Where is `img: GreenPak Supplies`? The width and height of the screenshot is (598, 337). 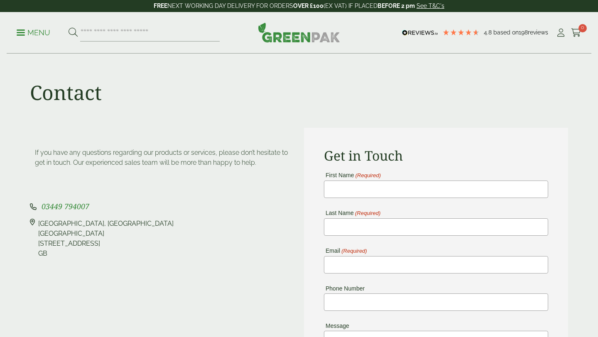 img: GreenPak Supplies is located at coordinates (299, 32).